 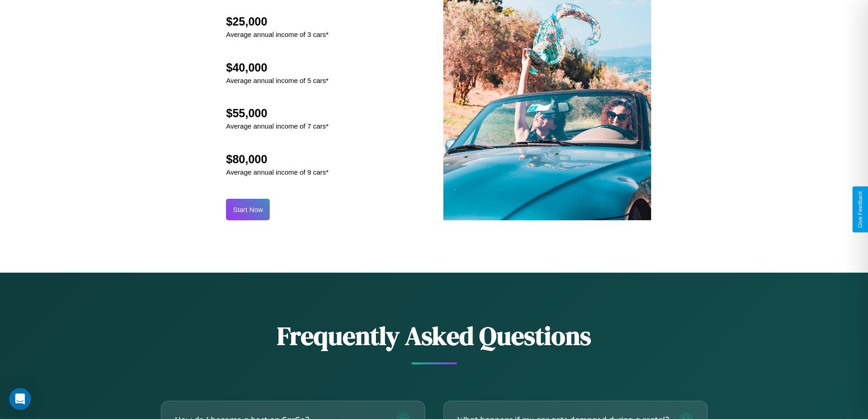 What do you see at coordinates (860, 210) in the screenshot?
I see `div: Give Feedback` at bounding box center [860, 210].